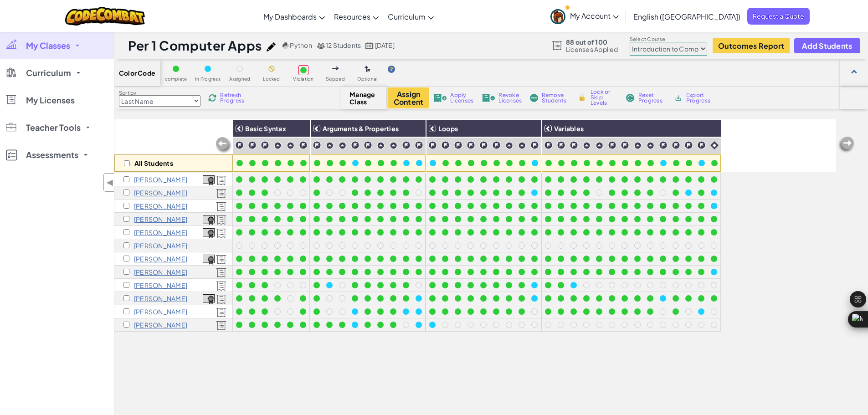 The image size is (868, 415). I want to click on span: Licenses Applied, so click(592, 49).